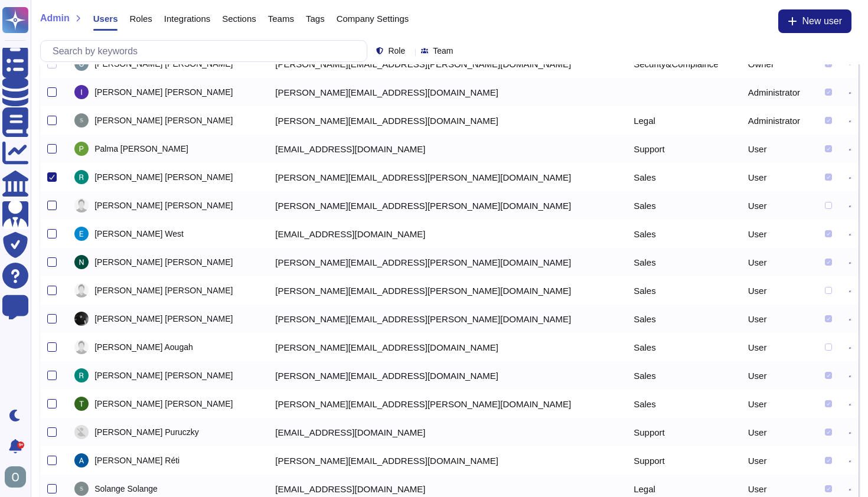  What do you see at coordinates (18, 477) in the screenshot?
I see `button: user` at bounding box center [18, 477].